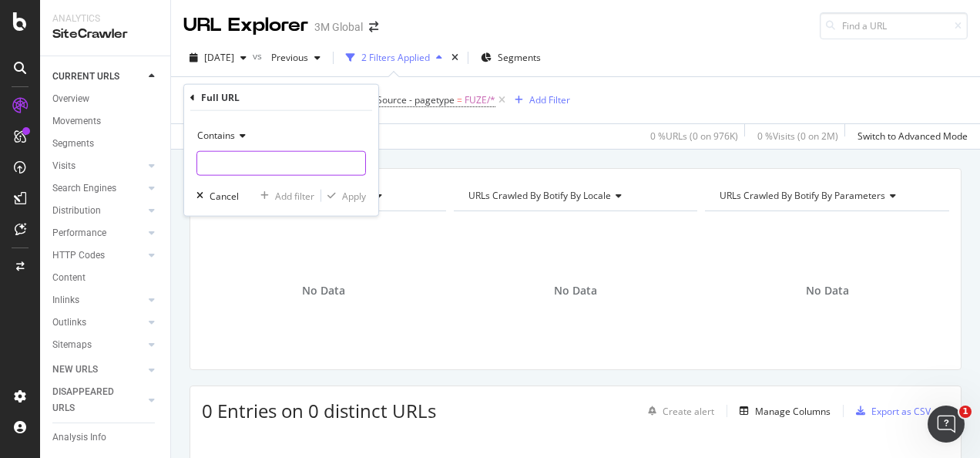 The image size is (980, 458). Describe the element at coordinates (294, 195) in the screenshot. I see `div: Add filter` at that location.